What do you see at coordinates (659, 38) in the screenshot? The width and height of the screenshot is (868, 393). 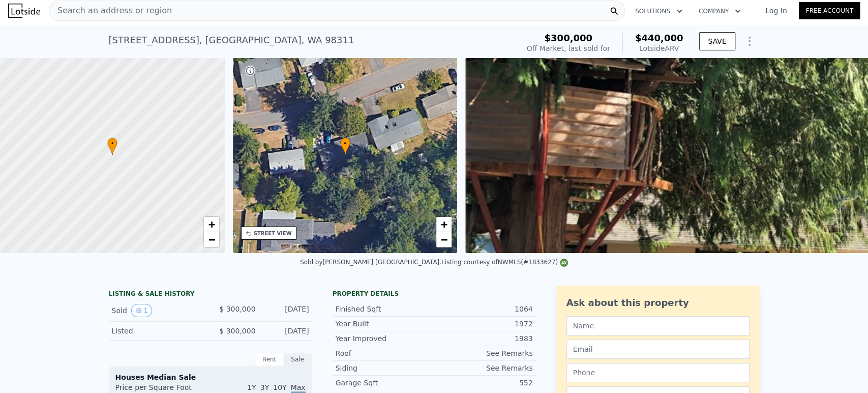 I see `span: $440,000` at bounding box center [659, 38].